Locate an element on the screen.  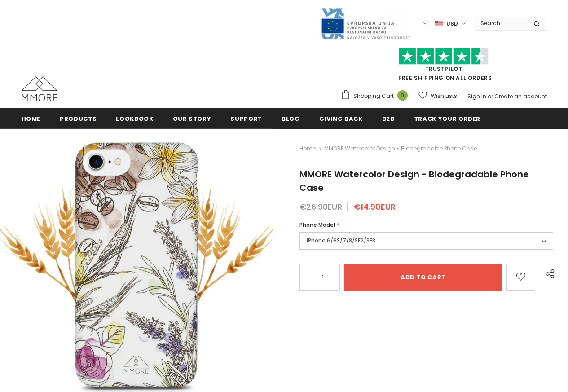
a: Javni Razpis is located at coordinates (365, 23).